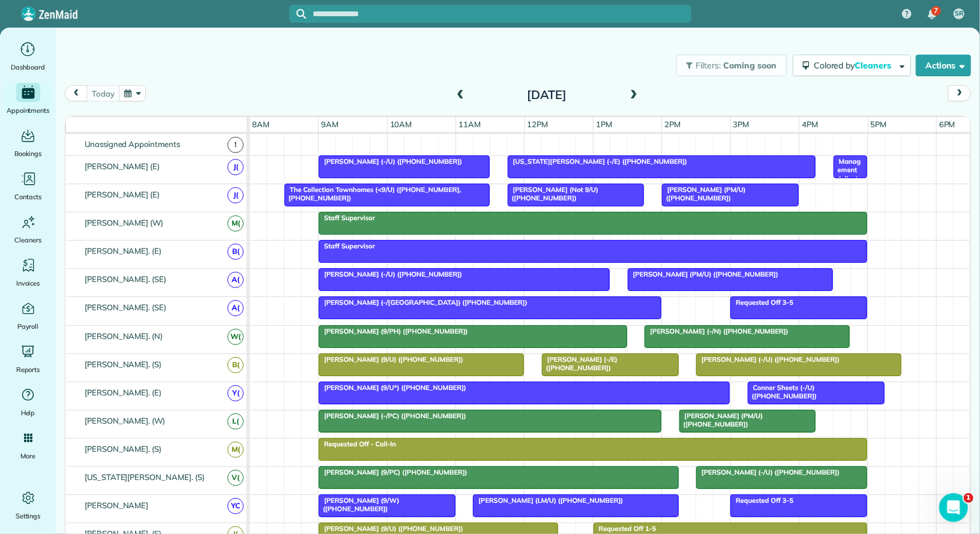 This screenshot has width=980, height=534. I want to click on span: Unassigned Appointments, so click(132, 144).